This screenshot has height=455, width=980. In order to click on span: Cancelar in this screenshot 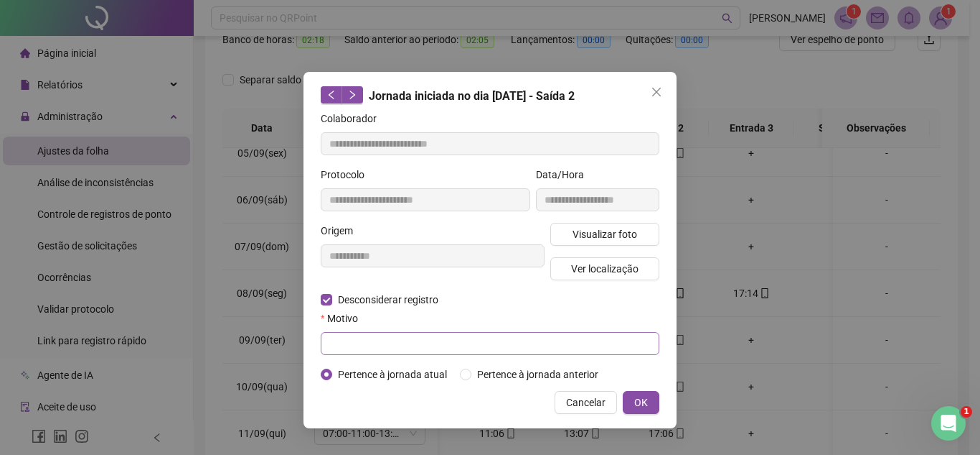, I will do `click(585, 402)`.